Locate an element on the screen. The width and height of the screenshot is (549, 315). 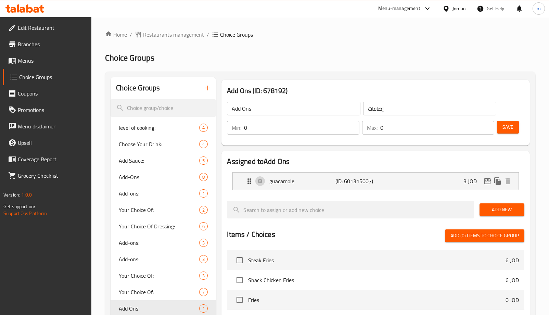
div: Your Choice Of:7 is located at coordinates (163, 292).